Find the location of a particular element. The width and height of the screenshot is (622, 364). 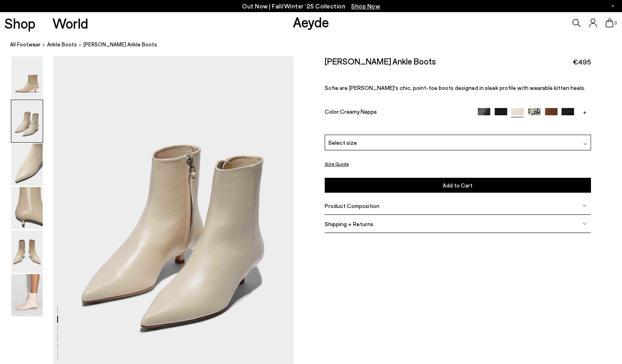

span: Navigate to /collections/new-in is located at coordinates (365, 6).